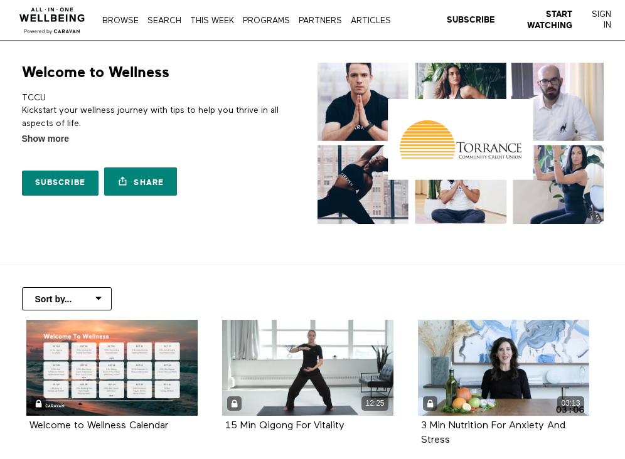  What do you see at coordinates (246, 20) in the screenshot?
I see `nav: Primary` at bounding box center [246, 20].